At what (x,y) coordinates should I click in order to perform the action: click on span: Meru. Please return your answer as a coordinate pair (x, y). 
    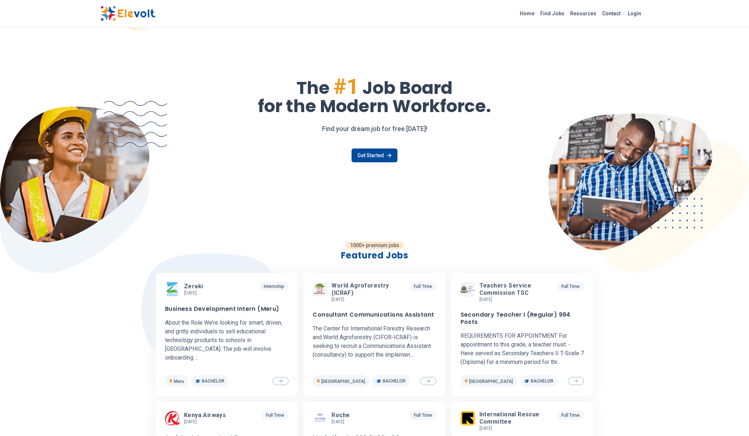
    Looking at the image, I should click on (179, 382).